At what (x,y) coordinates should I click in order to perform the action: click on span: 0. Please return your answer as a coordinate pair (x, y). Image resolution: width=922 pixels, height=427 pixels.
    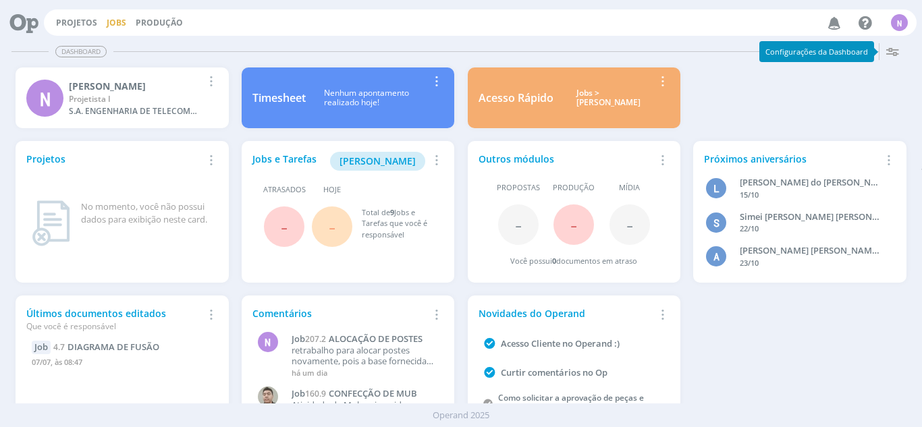
    Looking at the image, I should click on (554, 260).